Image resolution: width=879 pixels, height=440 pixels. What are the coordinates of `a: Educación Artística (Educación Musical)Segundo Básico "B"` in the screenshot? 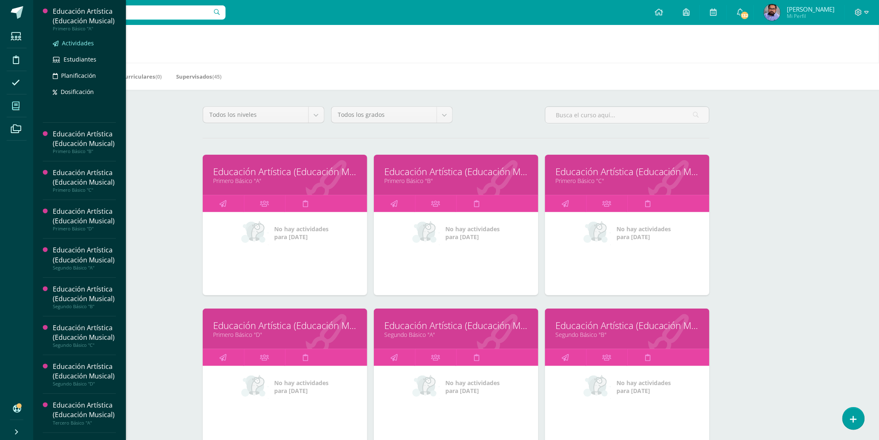 It's located at (84, 297).